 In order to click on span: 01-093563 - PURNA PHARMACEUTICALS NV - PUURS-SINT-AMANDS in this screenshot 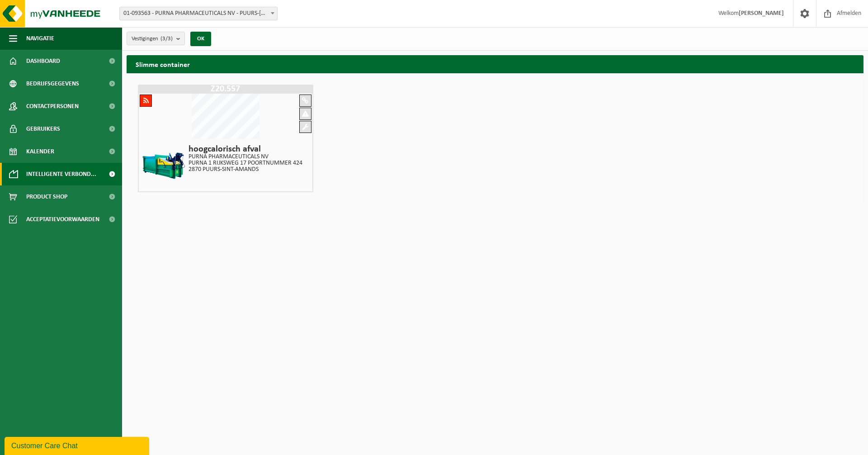, I will do `click(198, 14)`.